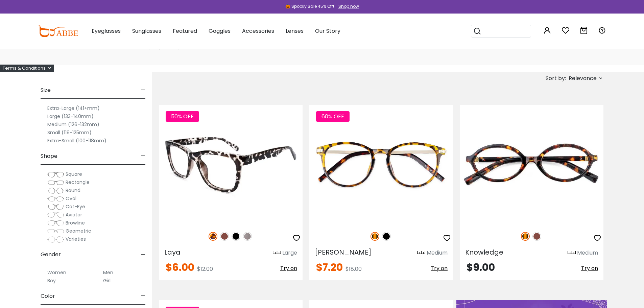 The image size is (644, 308). I want to click on div: Shop now, so click(348, 6).